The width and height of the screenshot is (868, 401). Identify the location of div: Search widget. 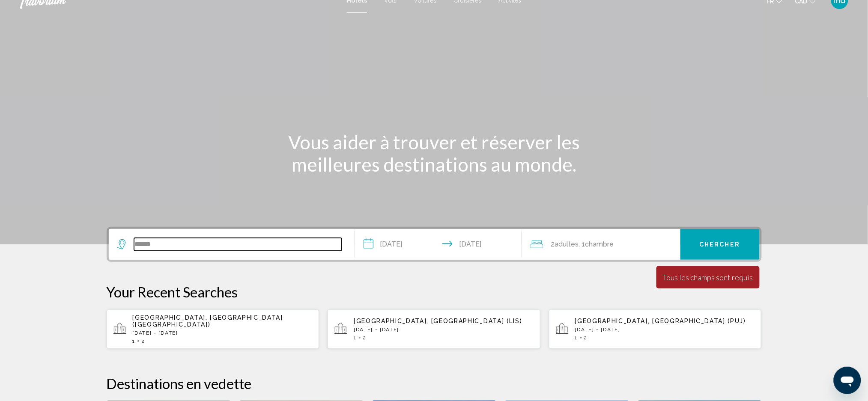
(434, 244).